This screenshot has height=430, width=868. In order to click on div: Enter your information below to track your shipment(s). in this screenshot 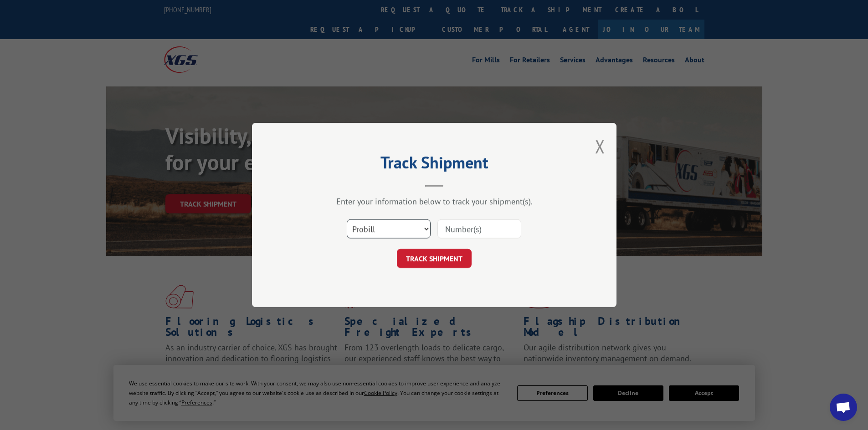, I will do `click(434, 201)`.